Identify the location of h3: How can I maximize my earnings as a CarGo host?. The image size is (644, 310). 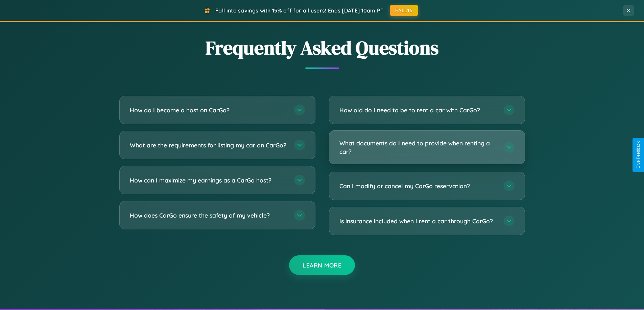
(208, 180).